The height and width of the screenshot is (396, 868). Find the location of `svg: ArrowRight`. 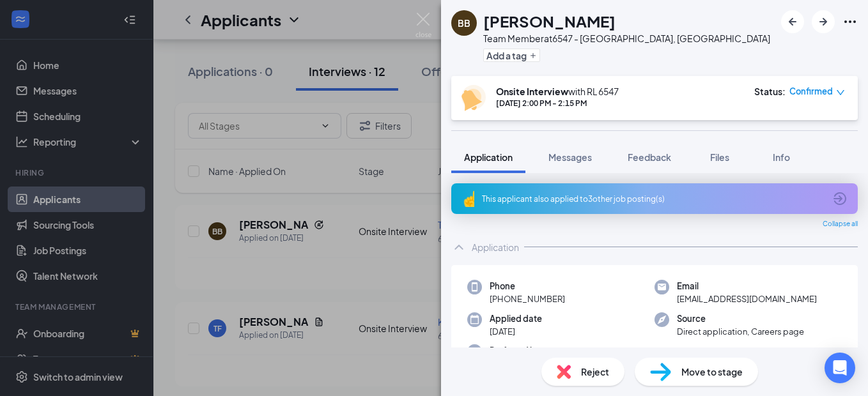

svg: ArrowRight is located at coordinates (823, 22).